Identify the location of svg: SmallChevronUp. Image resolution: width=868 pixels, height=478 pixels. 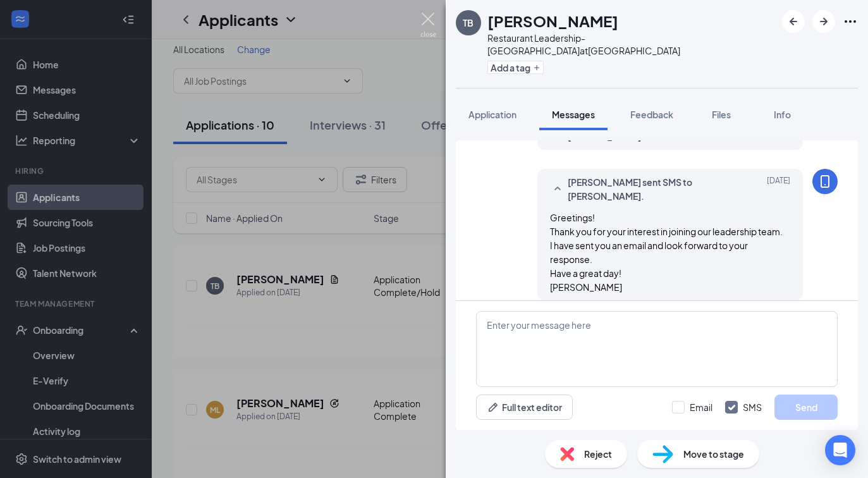
(557, 189).